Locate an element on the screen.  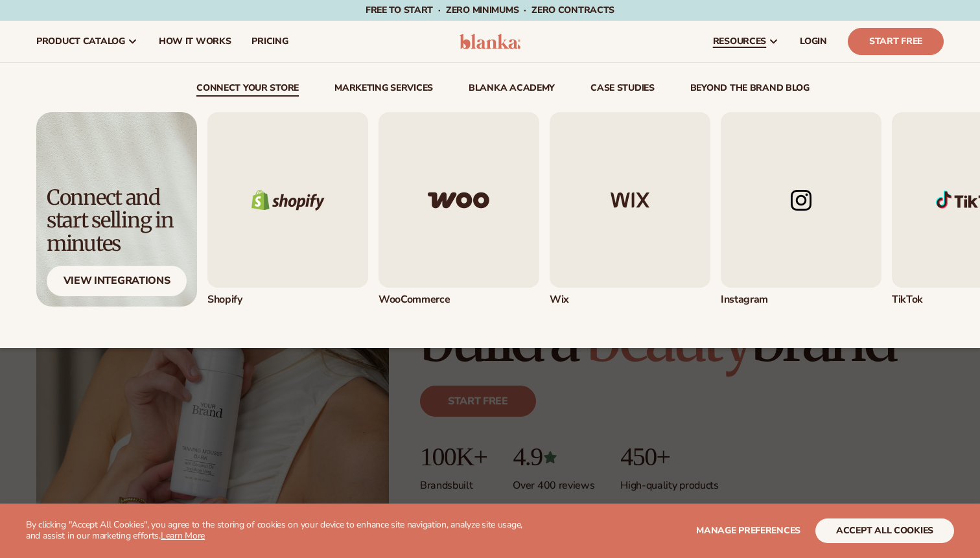
a: case studies is located at coordinates (623, 90).